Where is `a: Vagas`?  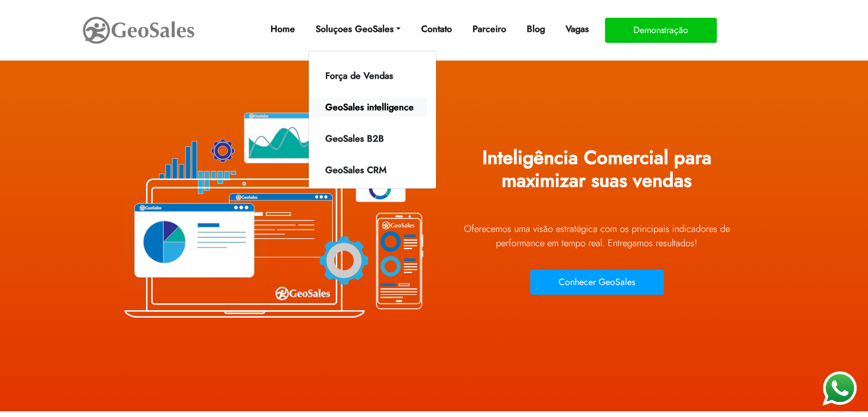
a: Vagas is located at coordinates (577, 29).